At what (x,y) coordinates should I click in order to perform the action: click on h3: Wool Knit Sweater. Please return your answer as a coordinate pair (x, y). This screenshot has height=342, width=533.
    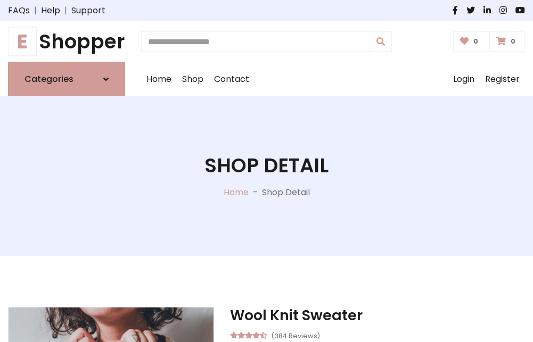
    Looking at the image, I should click on (377, 316).